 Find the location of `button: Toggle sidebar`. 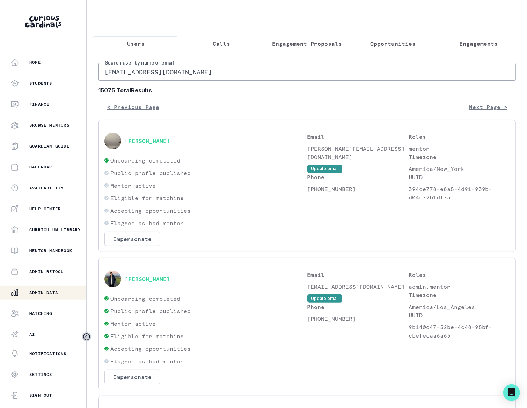

button: Toggle sidebar is located at coordinates (87, 337).